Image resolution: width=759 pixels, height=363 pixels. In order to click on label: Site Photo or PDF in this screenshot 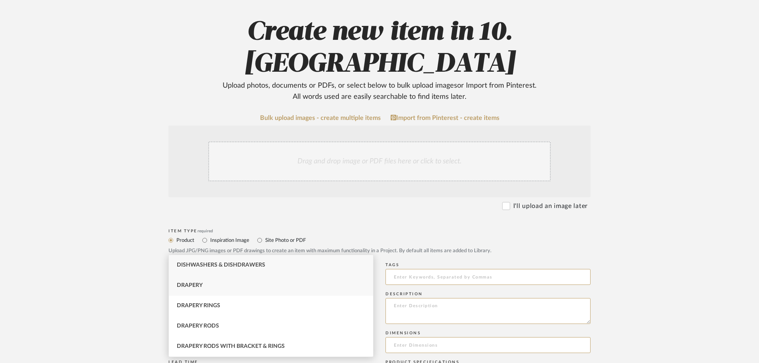, I will do `click(285, 240)`.